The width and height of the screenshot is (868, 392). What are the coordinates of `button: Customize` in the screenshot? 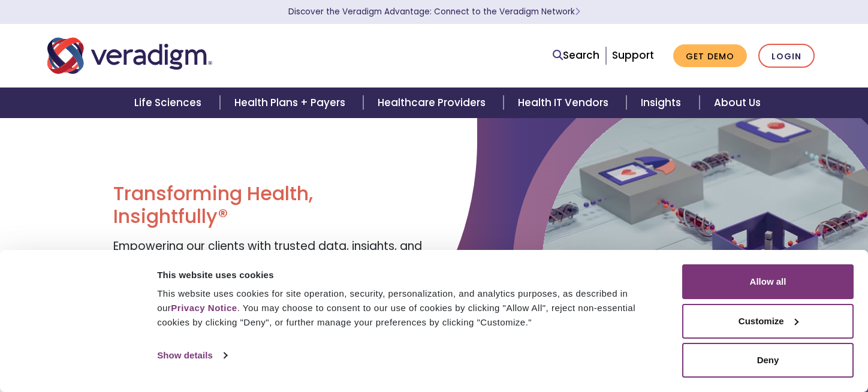 It's located at (768, 321).